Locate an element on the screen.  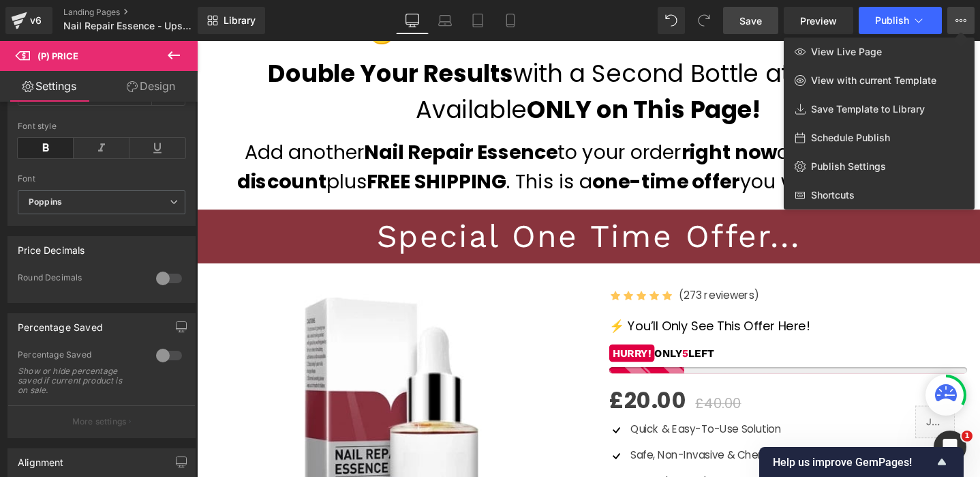
div: ONLY LEFT is located at coordinates (622, 328).